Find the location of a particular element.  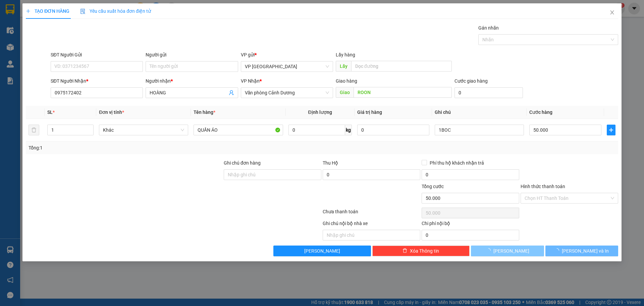

div: Chi phí nội bộ is located at coordinates (470, 225).